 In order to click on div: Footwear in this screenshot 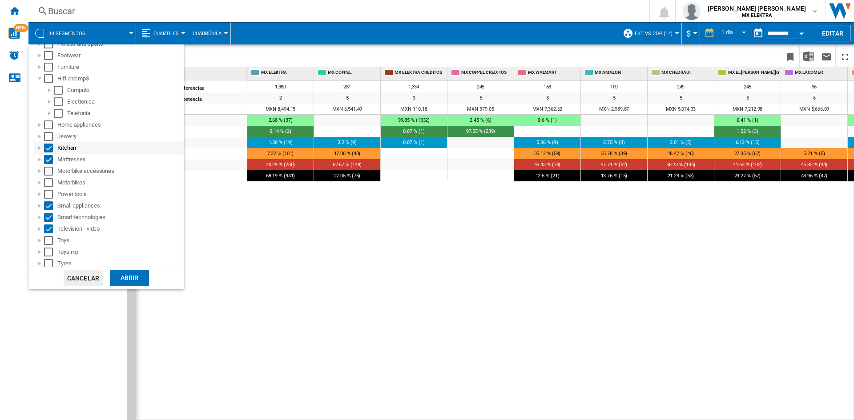, I will do `click(120, 56)`.